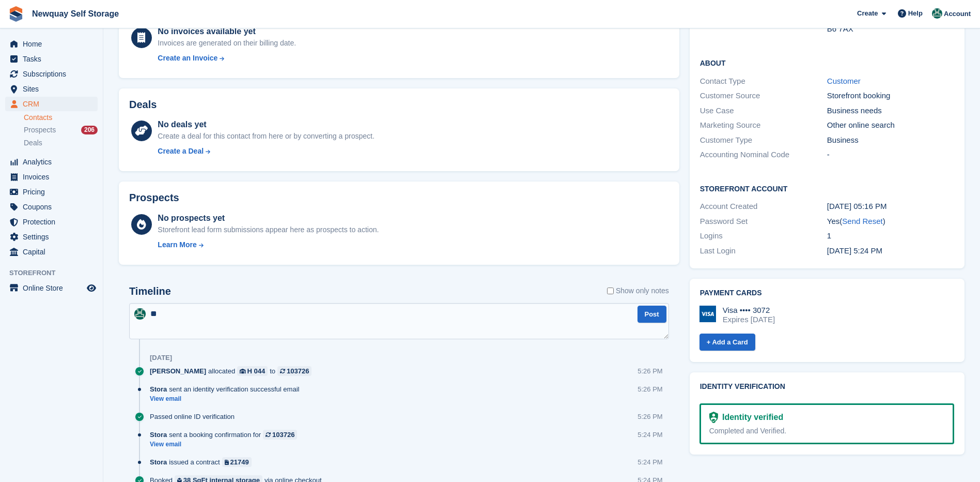 This screenshot has width=980, height=482. I want to click on div: Learn More, so click(177, 244).